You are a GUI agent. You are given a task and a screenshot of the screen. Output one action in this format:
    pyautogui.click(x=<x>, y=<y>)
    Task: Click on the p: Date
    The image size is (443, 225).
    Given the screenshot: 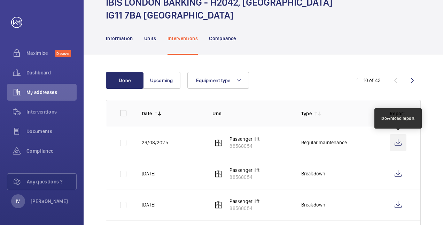 What is the action you would take?
    pyautogui.click(x=147, y=113)
    